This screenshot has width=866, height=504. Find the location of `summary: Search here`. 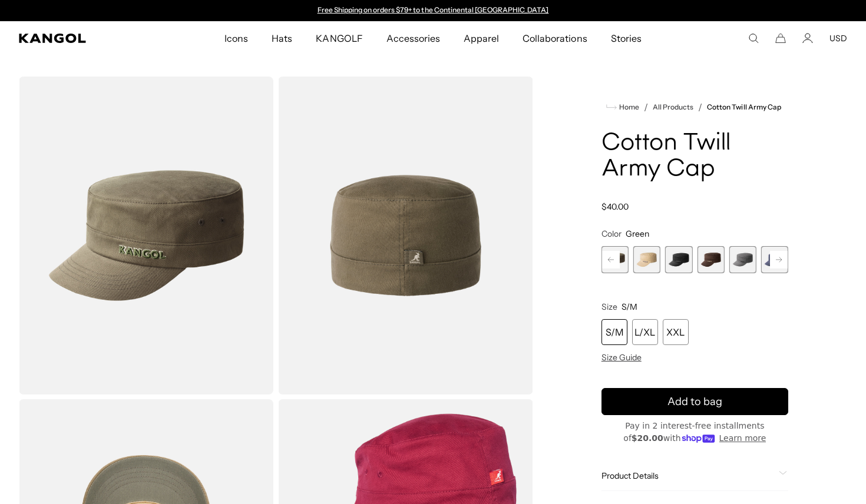

summary: Search here is located at coordinates (753, 38).